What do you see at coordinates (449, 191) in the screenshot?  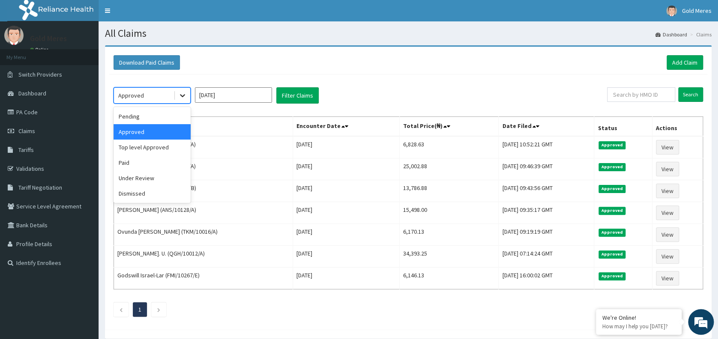 I see `td: 13,786.88` at bounding box center [449, 191].